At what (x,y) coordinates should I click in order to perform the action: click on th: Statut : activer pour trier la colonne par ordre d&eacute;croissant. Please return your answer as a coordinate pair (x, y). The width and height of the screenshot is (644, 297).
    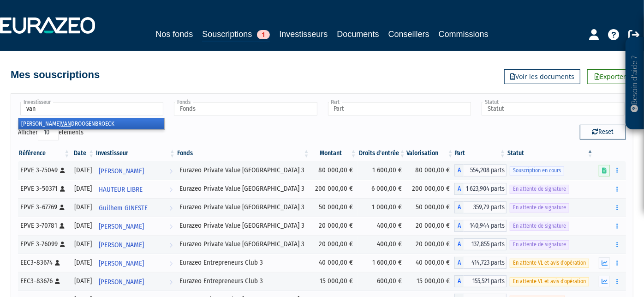
    Looking at the image, I should click on (551, 154).